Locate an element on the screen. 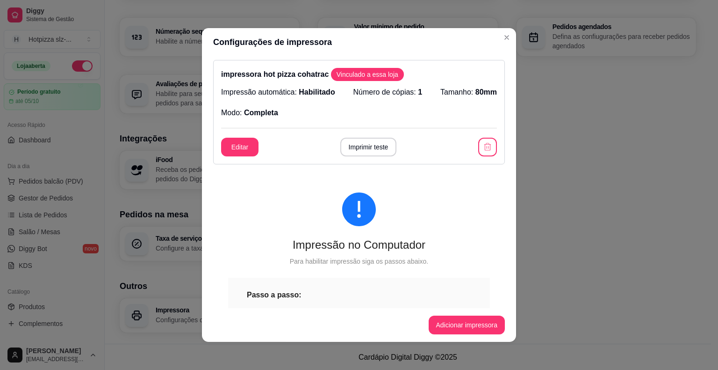 This screenshot has height=370, width=718. span: Vinculado a essa loja is located at coordinates (368, 74).